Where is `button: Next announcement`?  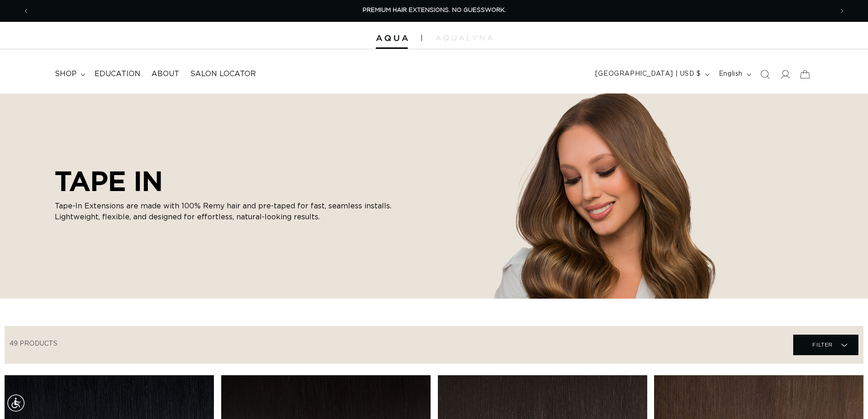
button: Next announcement is located at coordinates (842, 11).